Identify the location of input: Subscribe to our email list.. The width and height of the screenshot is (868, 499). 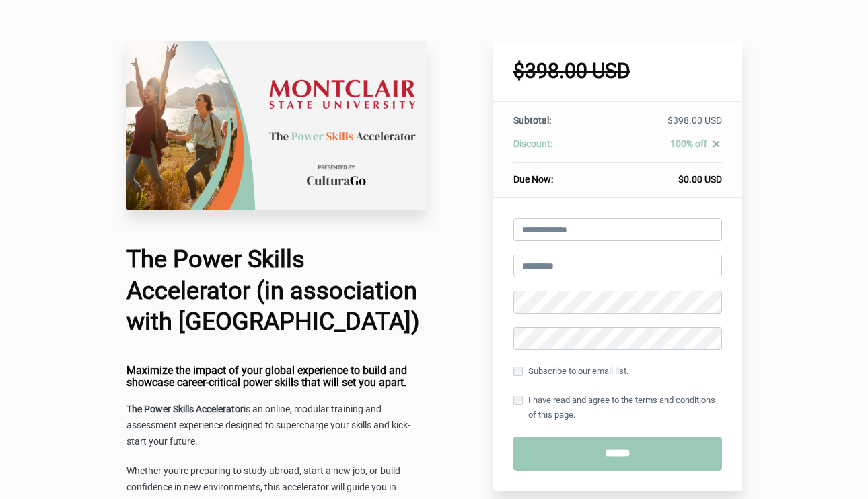
(518, 372).